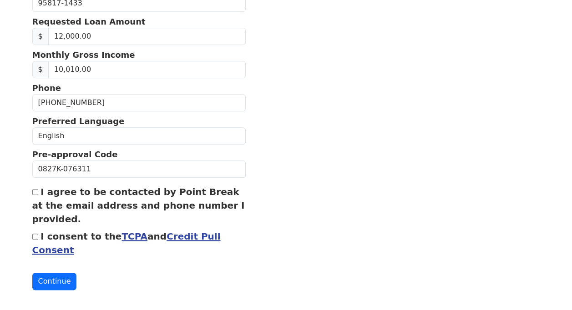 The height and width of the screenshot is (310, 572). What do you see at coordinates (126, 243) in the screenshot?
I see `label: I consent to the and` at bounding box center [126, 243].